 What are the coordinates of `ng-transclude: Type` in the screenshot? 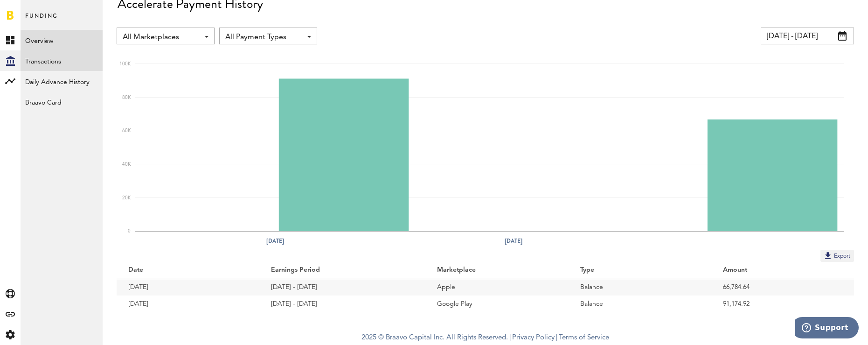 It's located at (588, 270).